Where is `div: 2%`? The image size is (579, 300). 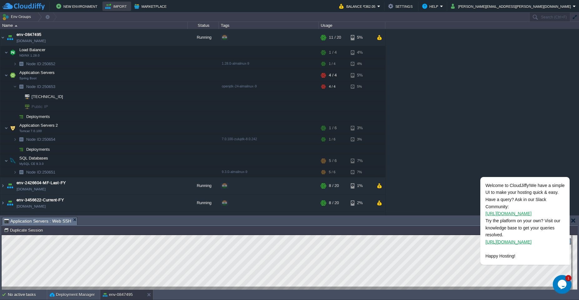
div: 2% is located at coordinates (361, 203).